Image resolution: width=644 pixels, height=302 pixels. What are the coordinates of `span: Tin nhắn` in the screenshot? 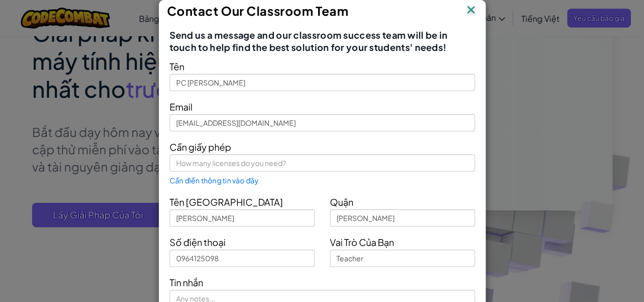 It's located at (186, 282).